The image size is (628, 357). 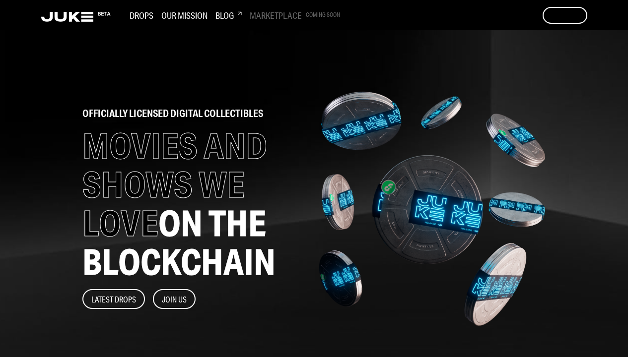 What do you see at coordinates (179, 242) in the screenshot?
I see `span: ON THE BLOCKCHAIN` at bounding box center [179, 242].